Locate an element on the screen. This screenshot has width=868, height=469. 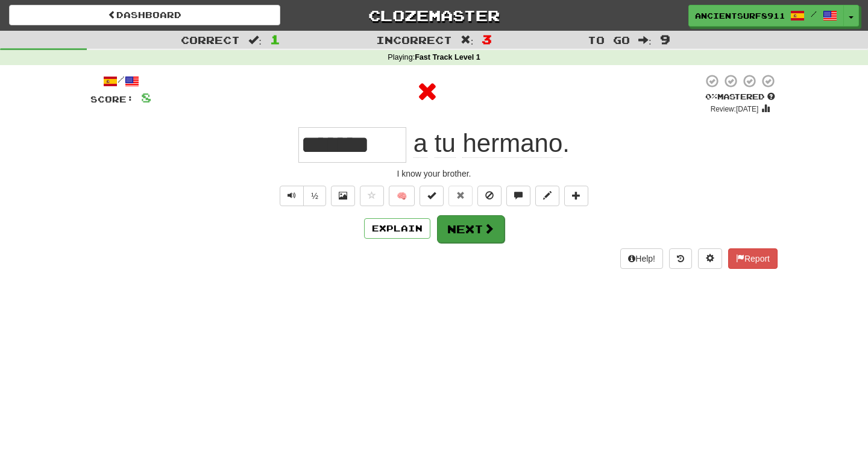
span: 1 is located at coordinates (275, 39).